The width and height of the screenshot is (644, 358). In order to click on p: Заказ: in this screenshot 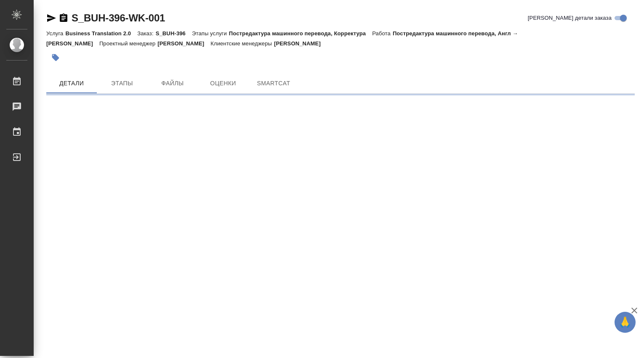, I will do `click(146, 33)`.